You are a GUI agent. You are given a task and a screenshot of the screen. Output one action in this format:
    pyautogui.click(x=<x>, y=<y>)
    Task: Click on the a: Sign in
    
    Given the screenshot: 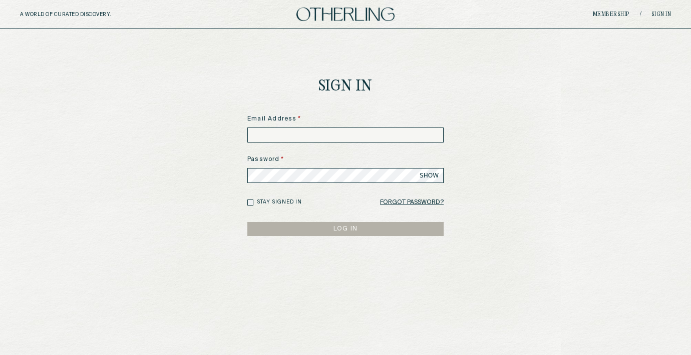 What is the action you would take?
    pyautogui.click(x=661, y=15)
    